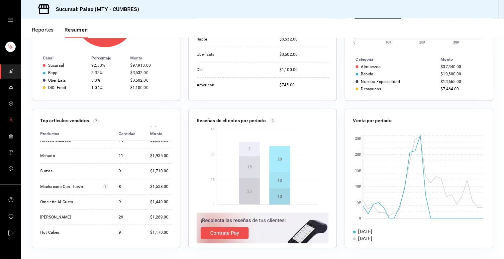 This screenshot has height=259, width=504. I want to click on div: $37,340.00, so click(461, 67).